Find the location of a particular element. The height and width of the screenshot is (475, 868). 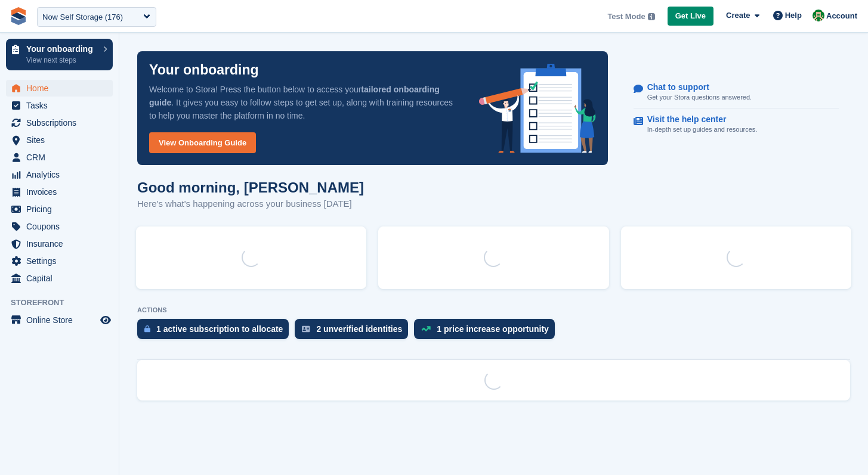

a: 1 active subscription to allocate is located at coordinates (216, 332).